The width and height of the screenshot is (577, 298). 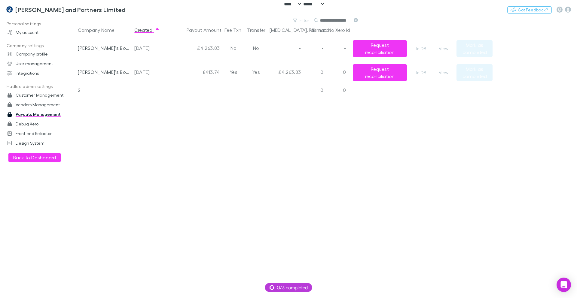 What do you see at coordinates (343, 30) in the screenshot?
I see `button: No Xero Id` at bounding box center [343, 30].